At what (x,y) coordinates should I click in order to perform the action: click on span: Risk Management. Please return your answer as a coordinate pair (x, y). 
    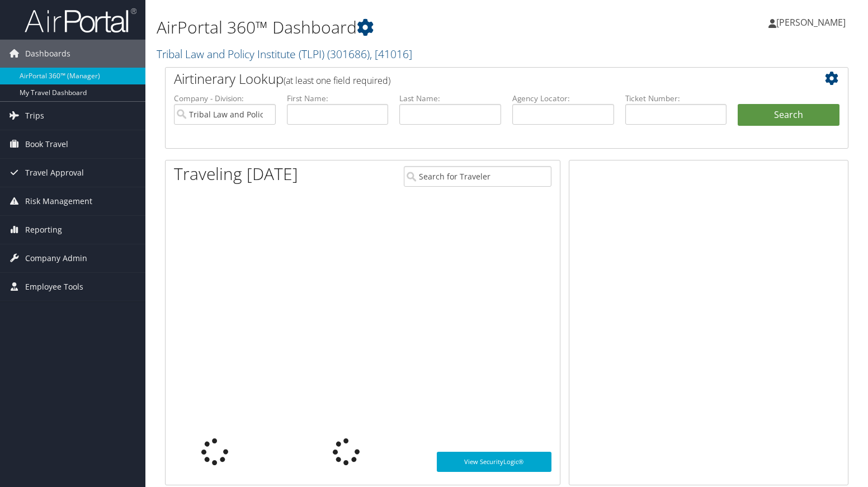
    Looking at the image, I should click on (58, 201).